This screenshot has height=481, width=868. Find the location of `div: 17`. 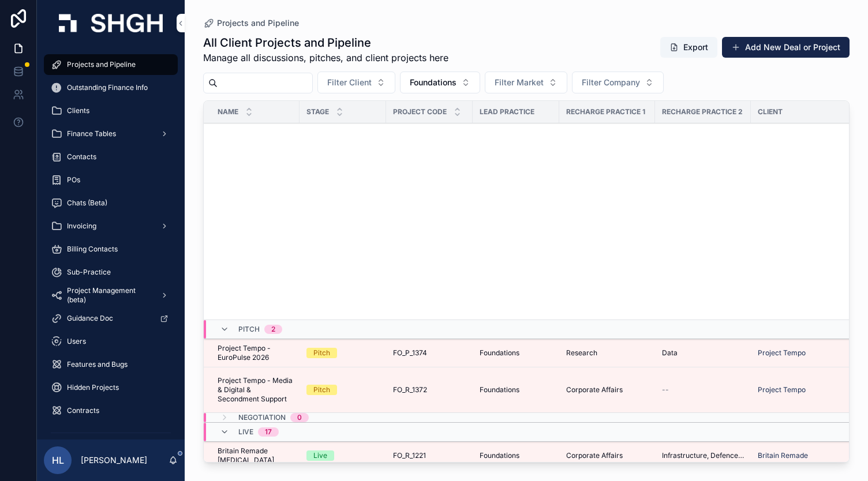

div: 17 is located at coordinates (268, 432).